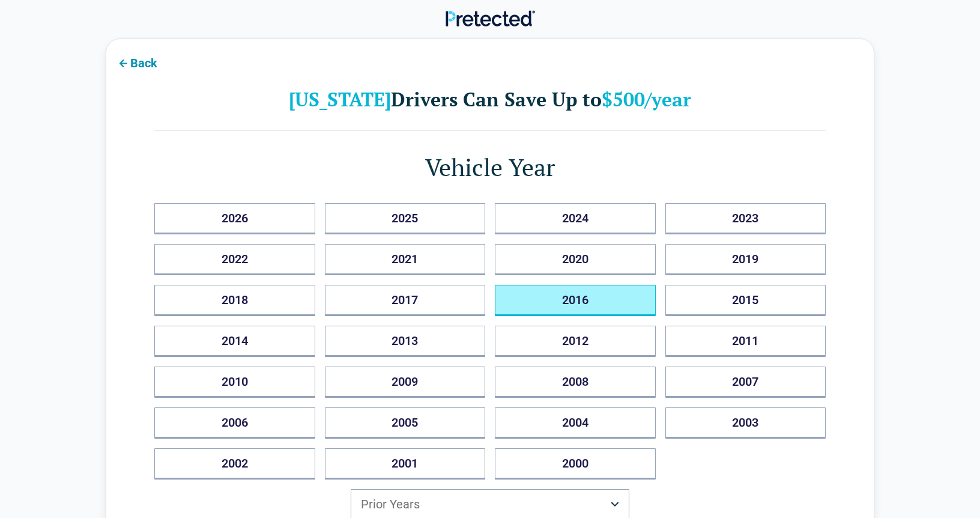 The height and width of the screenshot is (518, 980). What do you see at coordinates (646, 99) in the screenshot?
I see `b: $500/year` at bounding box center [646, 99].